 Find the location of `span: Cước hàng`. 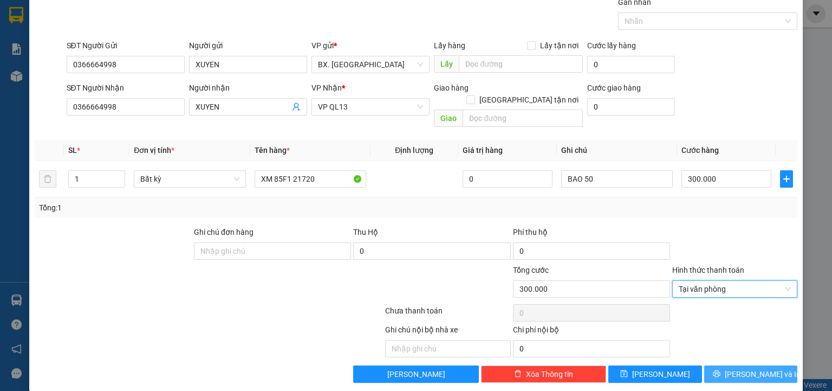

span: Cước hàng is located at coordinates (700, 150).